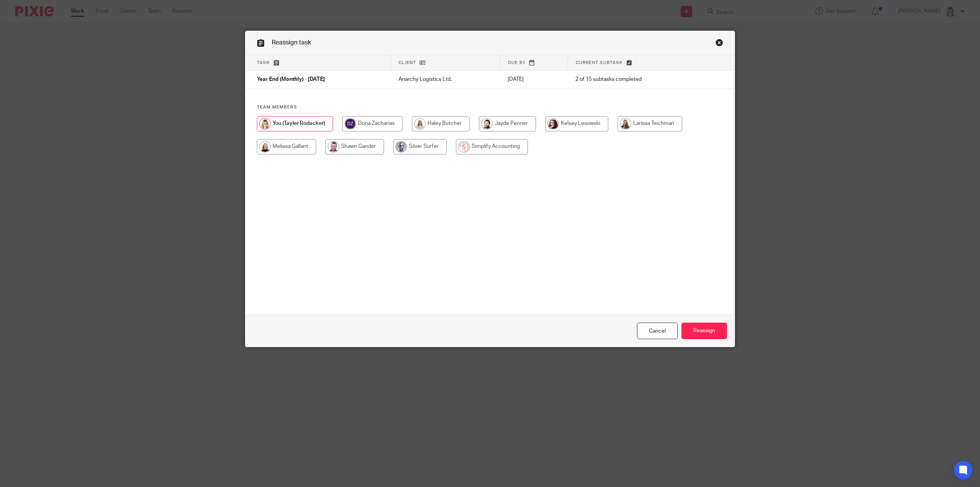  Describe the element at coordinates (264, 62) in the screenshot. I see `span: Task` at that location.